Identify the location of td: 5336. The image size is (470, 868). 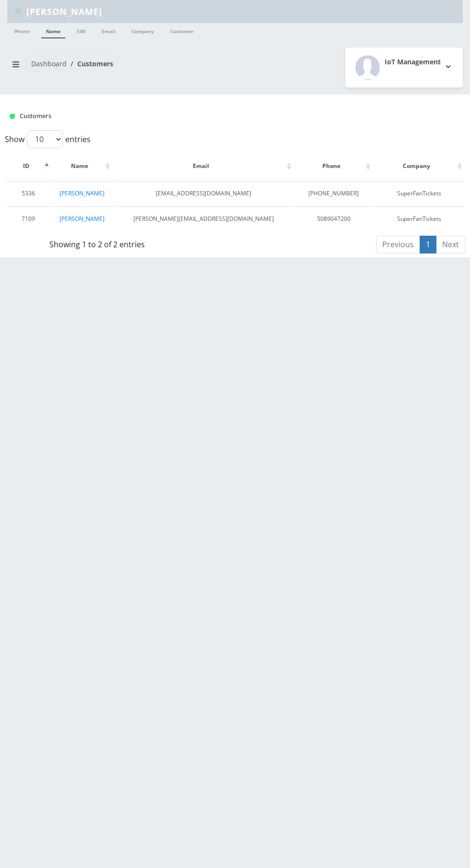
(28, 193).